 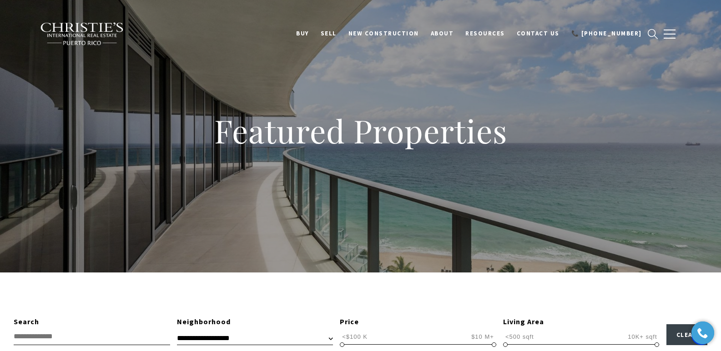 I want to click on span: New Construction, so click(x=383, y=33).